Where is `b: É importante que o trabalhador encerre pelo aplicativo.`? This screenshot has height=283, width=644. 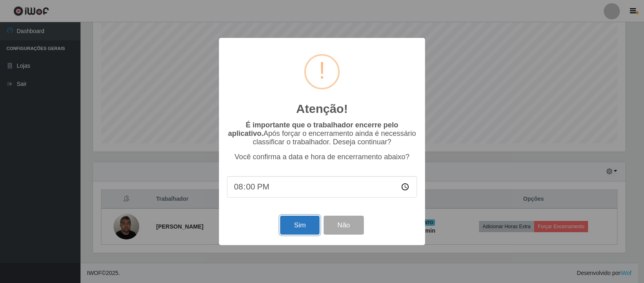
b: É importante que o trabalhador encerre pelo aplicativo. is located at coordinates (312, 129).